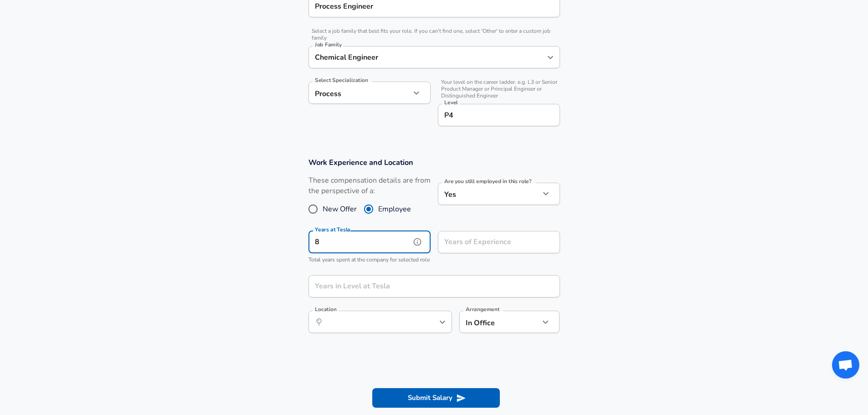 This screenshot has height=415, width=868. I want to click on label: Are you still employed in this role?, so click(488, 181).